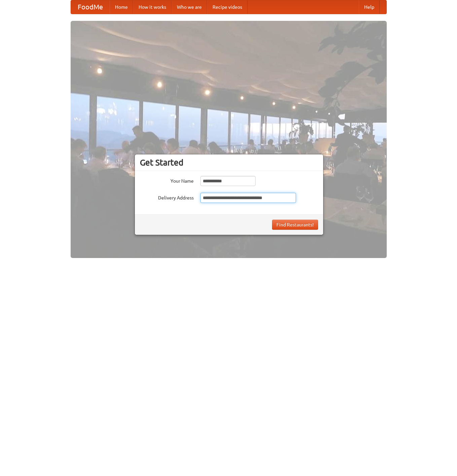  I want to click on a: Home, so click(122, 7).